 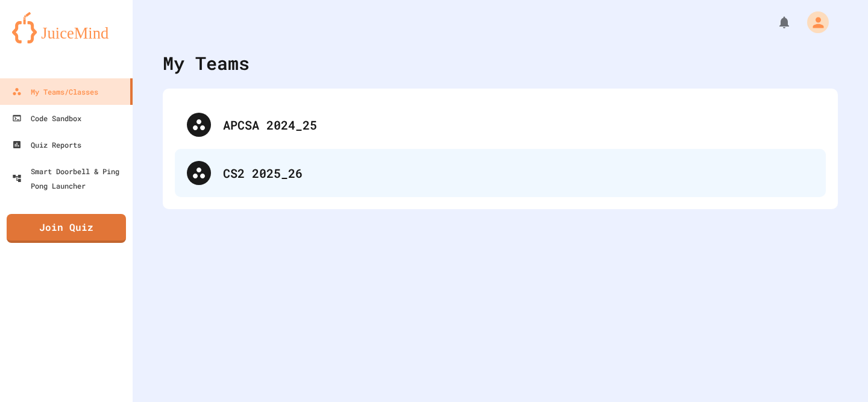 What do you see at coordinates (66, 28) in the screenshot?
I see `img: logo-orange.svg` at bounding box center [66, 28].